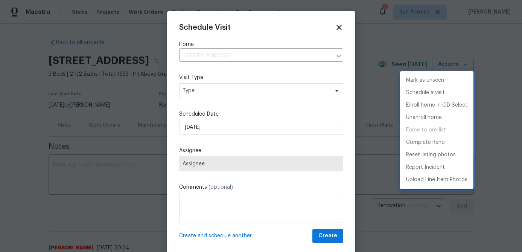 The width and height of the screenshot is (522, 252). What do you see at coordinates (425, 80) in the screenshot?
I see `p: Mark as unseen` at bounding box center [425, 80].